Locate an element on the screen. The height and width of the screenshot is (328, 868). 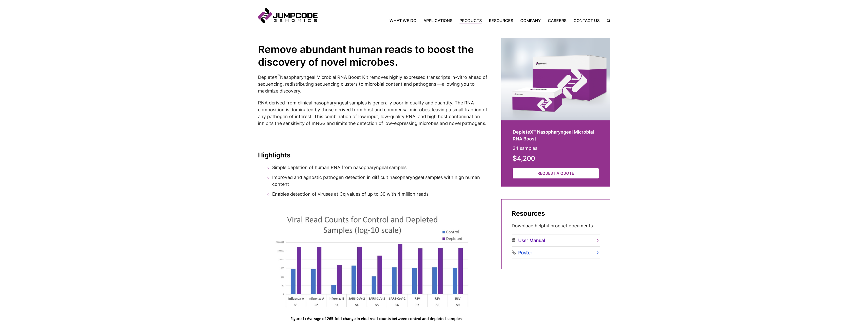
p: DepleteX Nasopharyngeal Microbial RNA Boost Kit removes highly expressed transcripts in-vitro ahe... is located at coordinates (374, 84).